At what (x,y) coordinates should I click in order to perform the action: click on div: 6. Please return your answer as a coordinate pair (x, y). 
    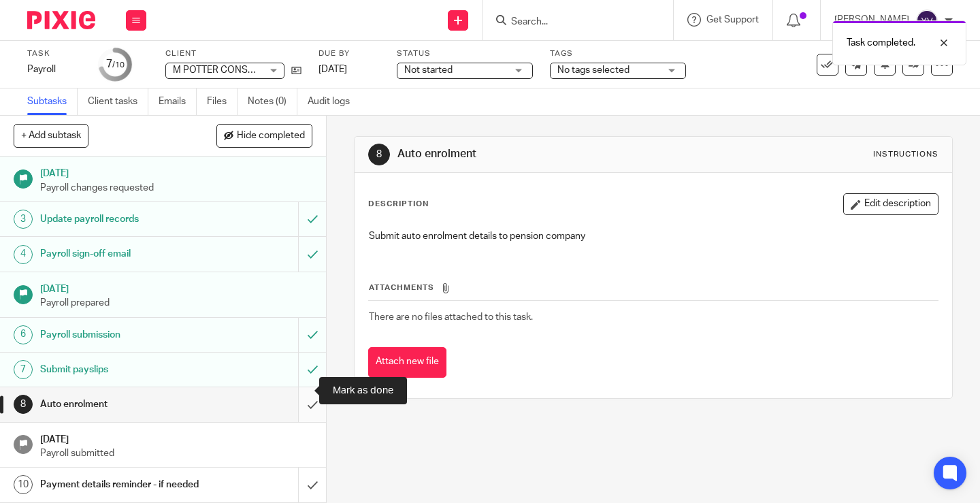
    Looking at the image, I should click on (23, 335).